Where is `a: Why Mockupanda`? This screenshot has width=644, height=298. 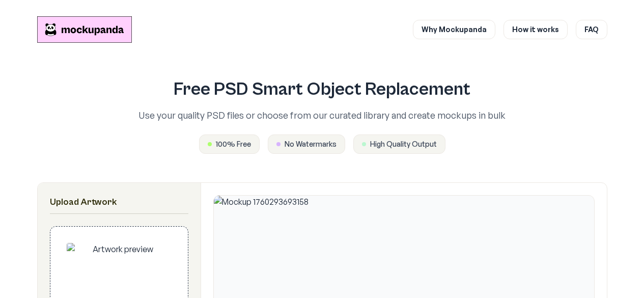
a: Why Mockupanda is located at coordinates (454, 29).